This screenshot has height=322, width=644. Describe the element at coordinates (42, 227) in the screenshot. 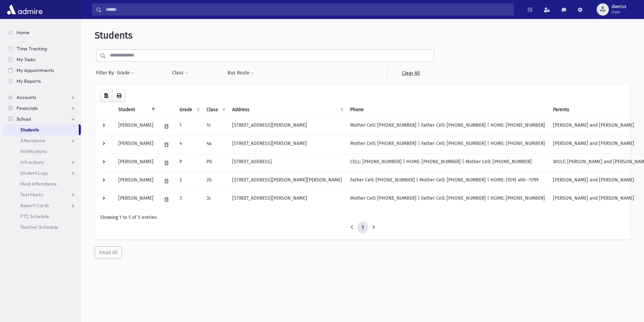

I see `a: Teacher Schedule` at that location.